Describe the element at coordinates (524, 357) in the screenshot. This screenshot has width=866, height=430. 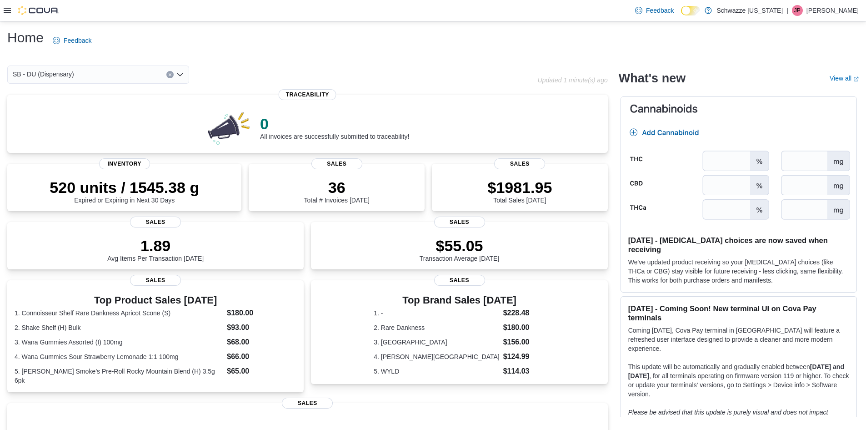
I see `dd: $124.99` at that location.